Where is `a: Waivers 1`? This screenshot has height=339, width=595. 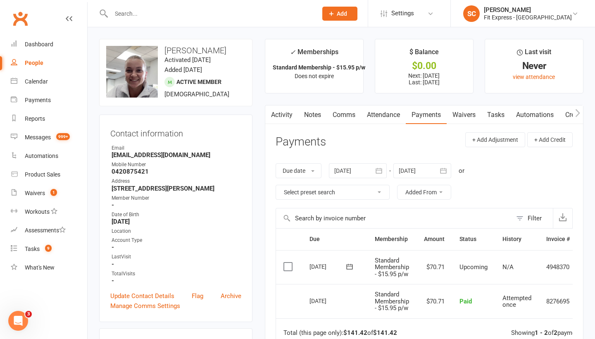
a: Waivers 1 is located at coordinates (49, 193).